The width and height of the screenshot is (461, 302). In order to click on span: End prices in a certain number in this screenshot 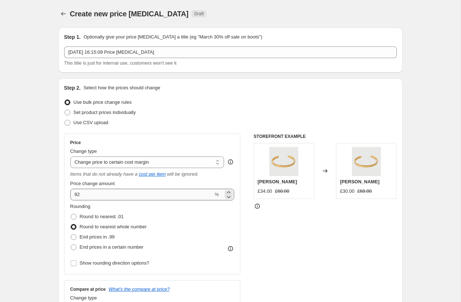, I will do `click(112, 246)`.